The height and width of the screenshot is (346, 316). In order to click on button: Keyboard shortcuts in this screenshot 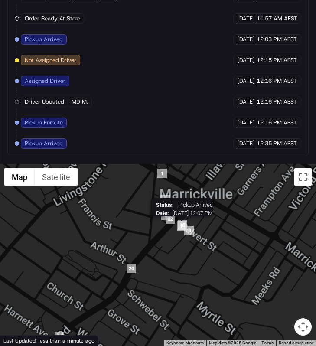, I will do `click(185, 343)`.